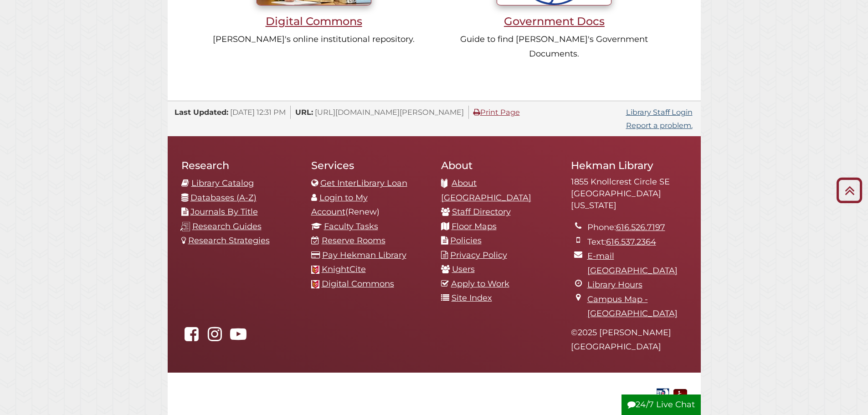 This screenshot has width=868, height=415. I want to click on img: research-guides-icon-white_37x37.png, so click(185, 226).